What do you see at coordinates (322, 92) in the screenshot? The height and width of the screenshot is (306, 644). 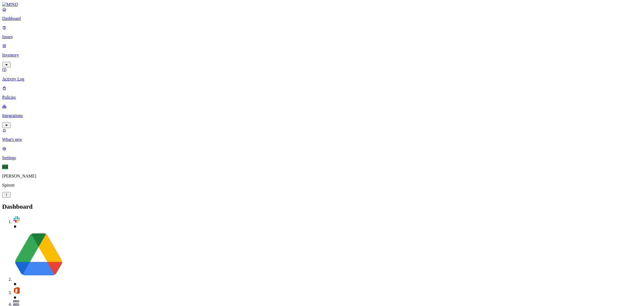 I see `a: Policies` at bounding box center [322, 92].